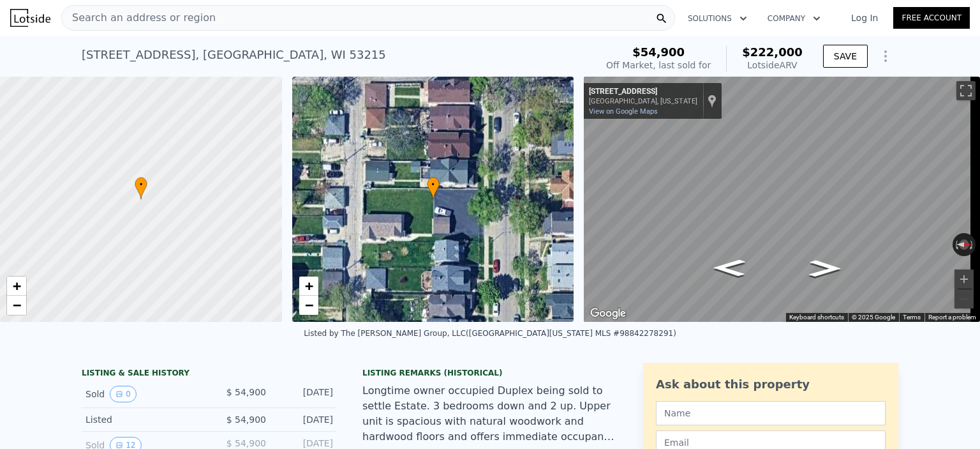 This screenshot has width=980, height=449. Describe the element at coordinates (770, 385) in the screenshot. I see `div: Ask about this property` at that location.